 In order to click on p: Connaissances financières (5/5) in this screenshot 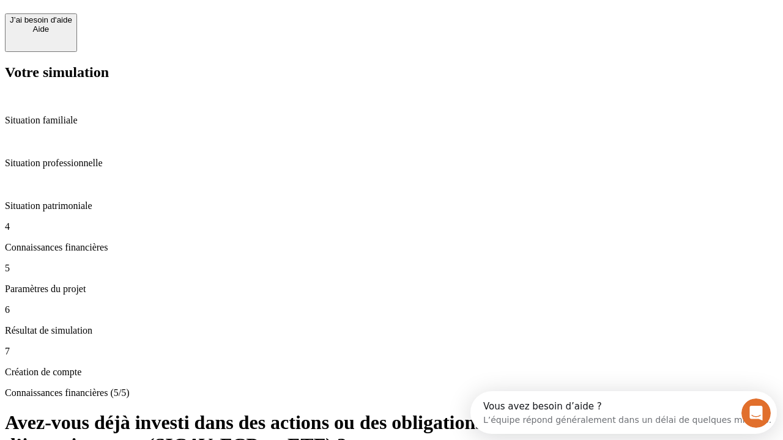, I will do `click(392, 393)`.